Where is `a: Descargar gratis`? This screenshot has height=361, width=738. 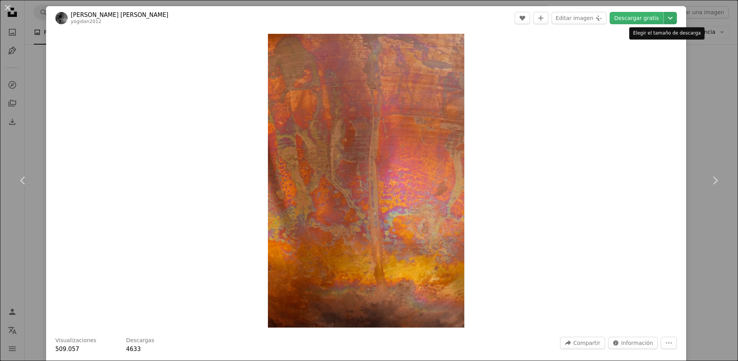 a: Descargar gratis is located at coordinates (636, 18).